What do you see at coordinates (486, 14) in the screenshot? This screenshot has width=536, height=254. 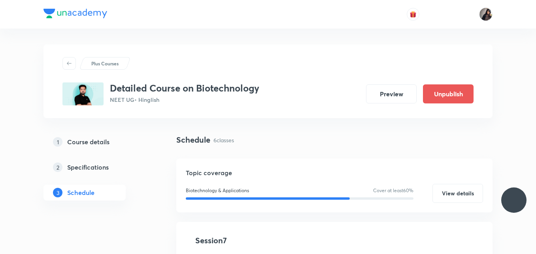 I see `img: Afeera M` at bounding box center [486, 14].